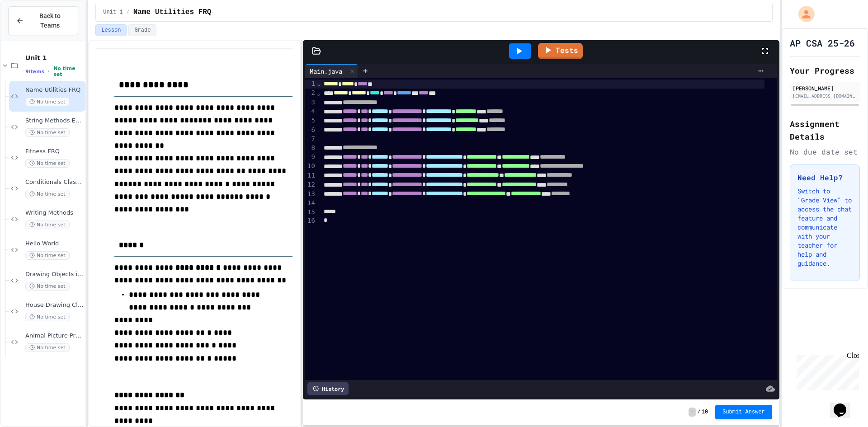 Image resolution: width=868 pixels, height=427 pixels. Describe the element at coordinates (33, 30) in the screenshot. I see `div: Chat with us now!Close` at that location.